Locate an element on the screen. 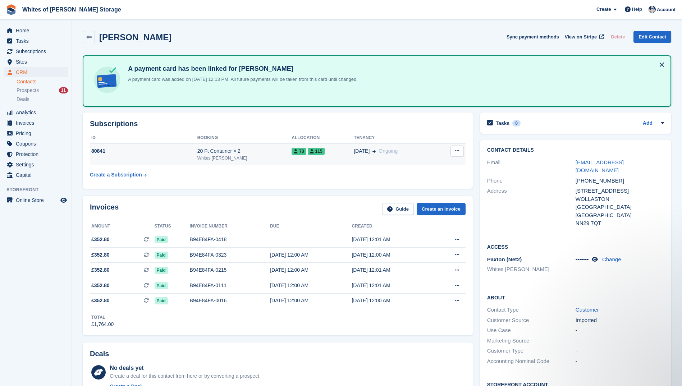 This screenshot has width=682, height=386. button: Delete is located at coordinates (618, 37).